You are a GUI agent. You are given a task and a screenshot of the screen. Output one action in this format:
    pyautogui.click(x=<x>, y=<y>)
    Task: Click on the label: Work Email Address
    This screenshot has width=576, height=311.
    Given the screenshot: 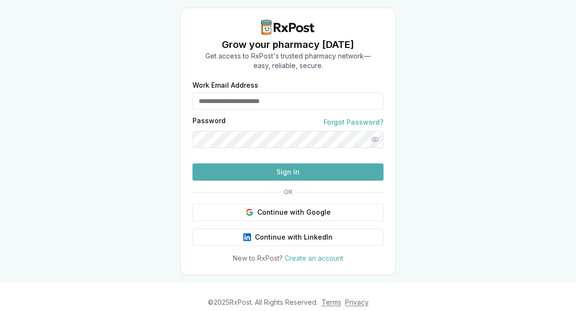 What is the action you would take?
    pyautogui.click(x=288, y=85)
    